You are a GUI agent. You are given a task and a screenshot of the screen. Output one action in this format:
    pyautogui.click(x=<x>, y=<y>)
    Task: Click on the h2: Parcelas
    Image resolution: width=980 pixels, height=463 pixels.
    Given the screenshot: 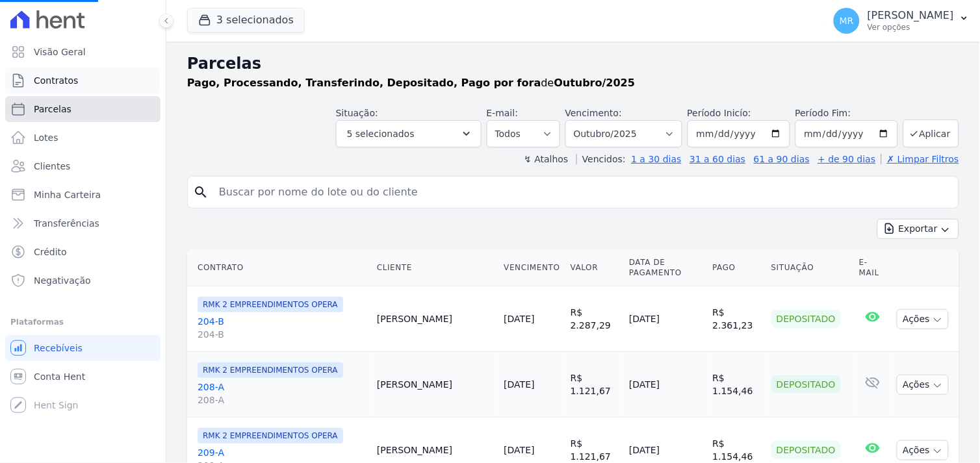 What is the action you would take?
    pyautogui.click(x=573, y=64)
    